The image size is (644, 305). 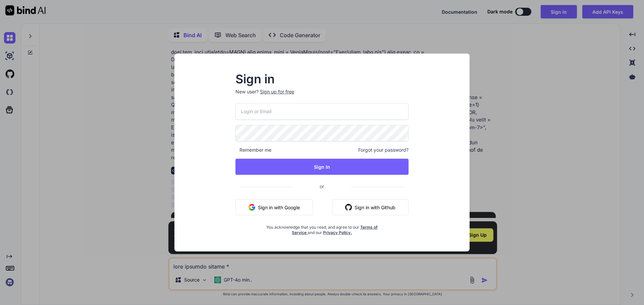 What do you see at coordinates (322, 79) in the screenshot?
I see `h2: Sign in` at bounding box center [322, 79].